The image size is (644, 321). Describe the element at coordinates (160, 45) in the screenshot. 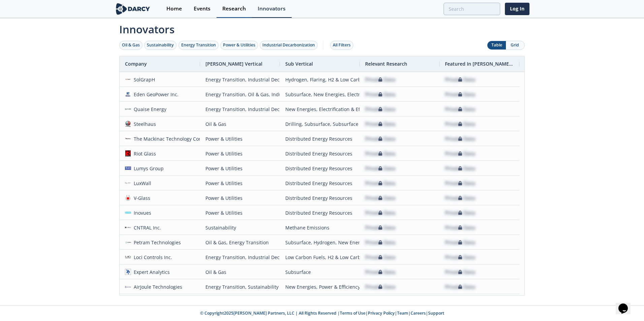

I see `button: Sustainability` at that location.